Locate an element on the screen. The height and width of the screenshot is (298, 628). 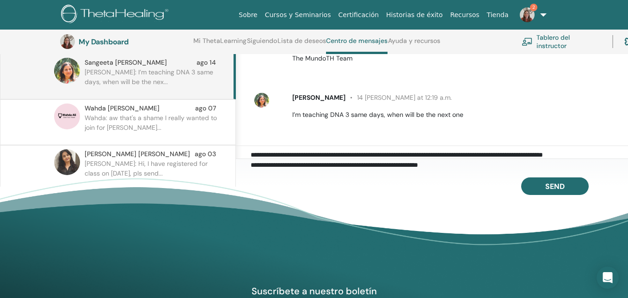
img: chalkboard-teacher.svg is located at coordinates (527, 42).